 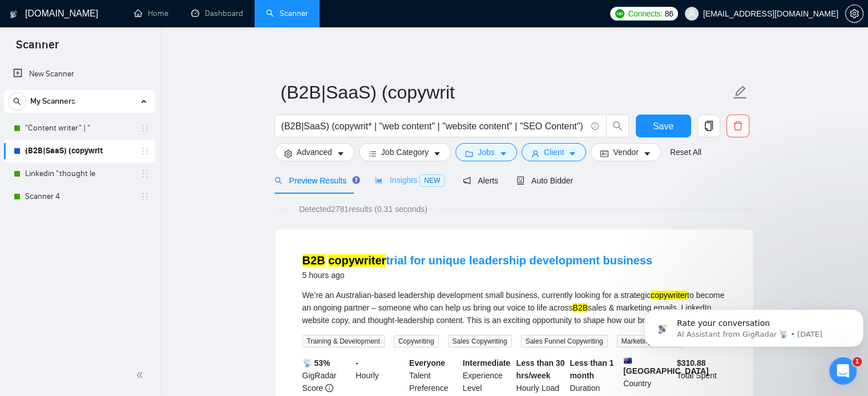 I want to click on span: My Scanners, so click(x=52, y=102).